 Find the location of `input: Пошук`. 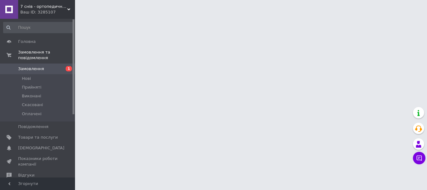

input: Пошук is located at coordinates (38, 27).